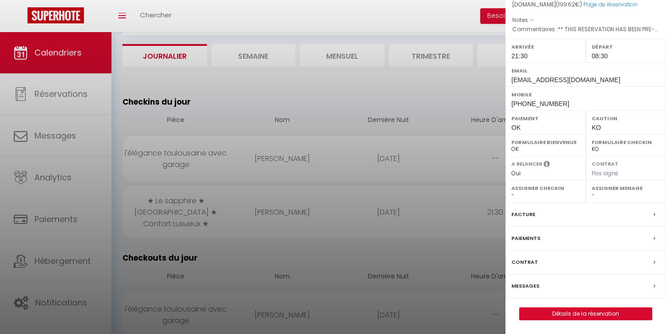 The height and width of the screenshot is (334, 666). Describe the element at coordinates (516, 127) in the screenshot. I see `span: OK` at that location.